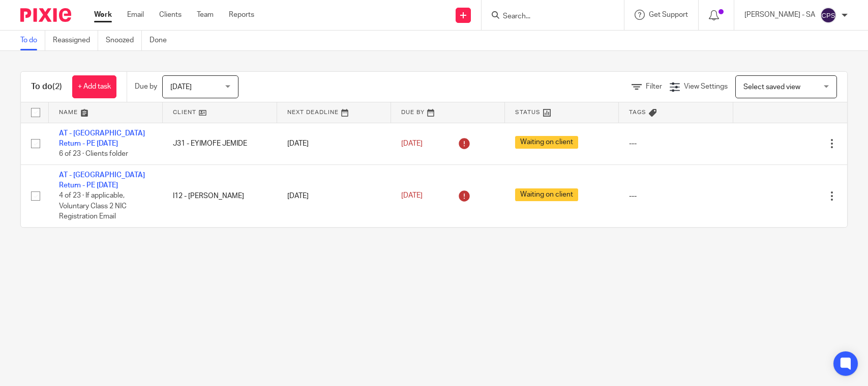  What do you see at coordinates (205, 14) in the screenshot?
I see `a: Team` at bounding box center [205, 14].